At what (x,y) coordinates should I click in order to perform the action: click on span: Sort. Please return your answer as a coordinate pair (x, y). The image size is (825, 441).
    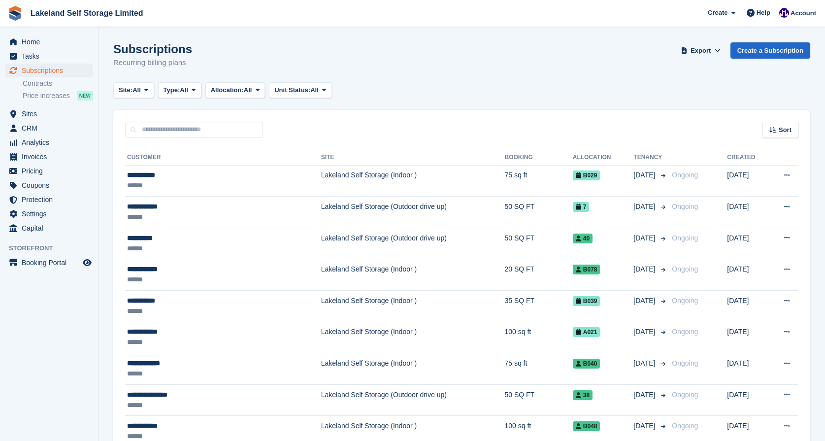
    Looking at the image, I should click on (785, 130).